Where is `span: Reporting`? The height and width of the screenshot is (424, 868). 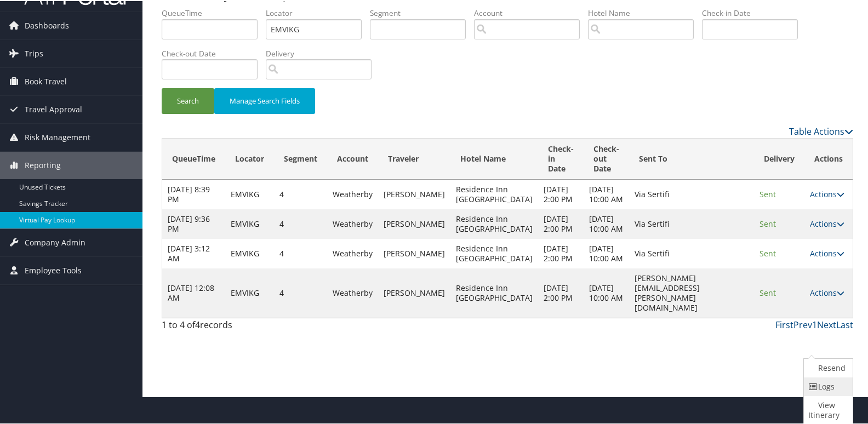
span: Reporting is located at coordinates (43, 164).